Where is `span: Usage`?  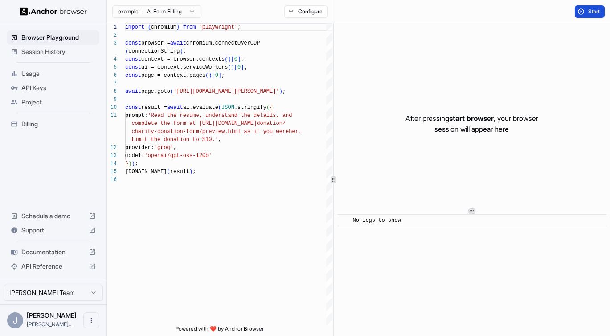
span: Usage is located at coordinates (58, 74).